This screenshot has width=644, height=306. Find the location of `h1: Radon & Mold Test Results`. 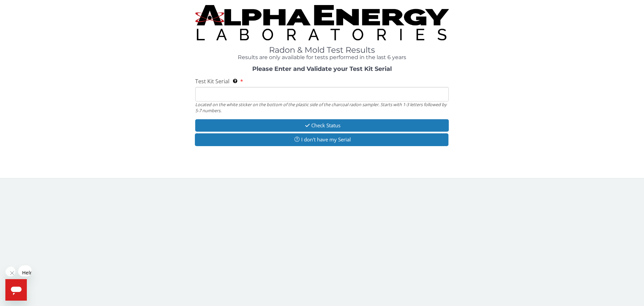

h1: Radon & Mold Test Results is located at coordinates (322, 50).